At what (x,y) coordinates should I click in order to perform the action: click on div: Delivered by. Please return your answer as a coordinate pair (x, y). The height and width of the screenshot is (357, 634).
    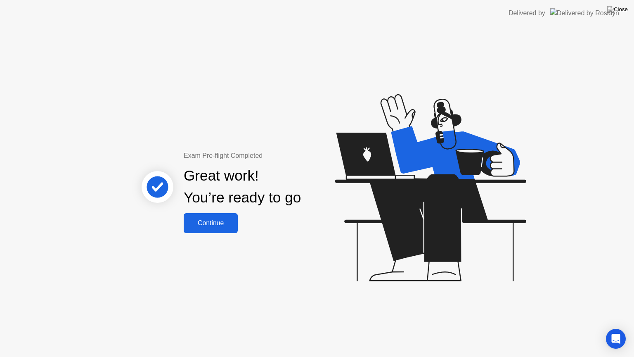
    Looking at the image, I should click on (527, 13).